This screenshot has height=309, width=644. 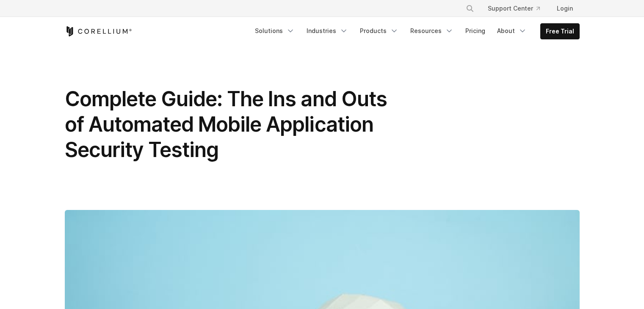 I want to click on a: Solutions, so click(x=275, y=31).